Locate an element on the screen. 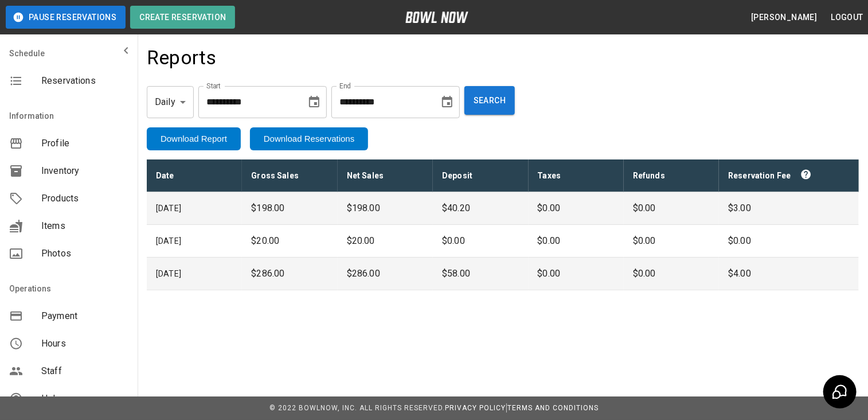 The image size is (868, 420). div: Daily is located at coordinates (170, 102).